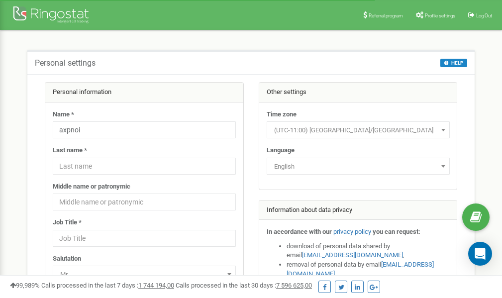 The width and height of the screenshot is (502, 298). I want to click on span: Calls processed in the last 30 days :, so click(244, 285).